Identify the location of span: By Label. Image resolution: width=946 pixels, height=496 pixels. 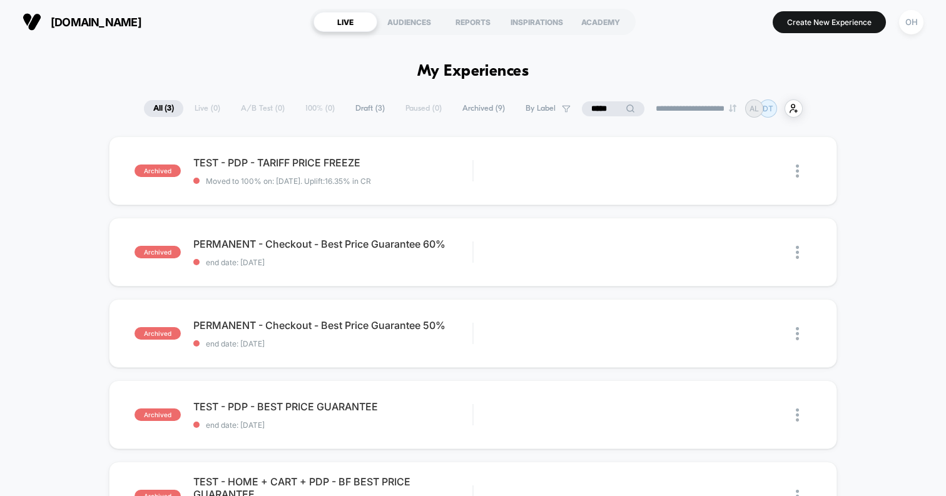
(541, 108).